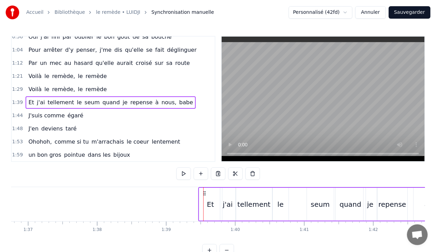  Describe the element at coordinates (142, 102) in the screenshot. I see `span: repense` at that location.